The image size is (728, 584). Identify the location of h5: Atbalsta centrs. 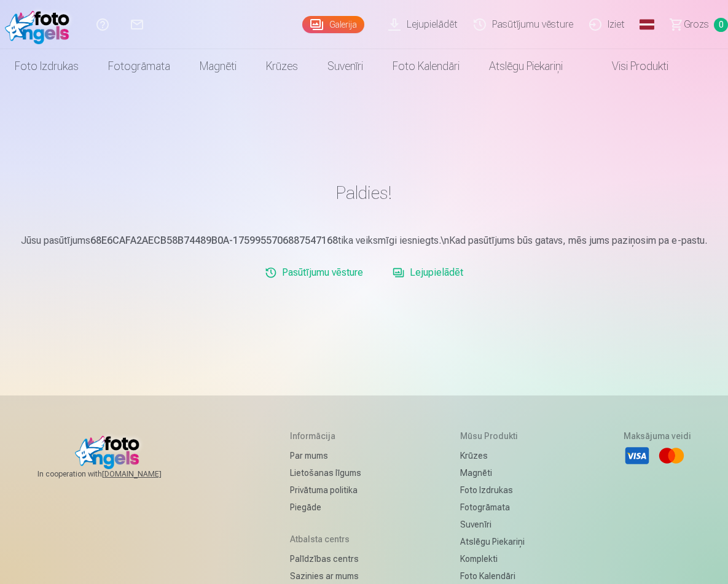
(325, 540).